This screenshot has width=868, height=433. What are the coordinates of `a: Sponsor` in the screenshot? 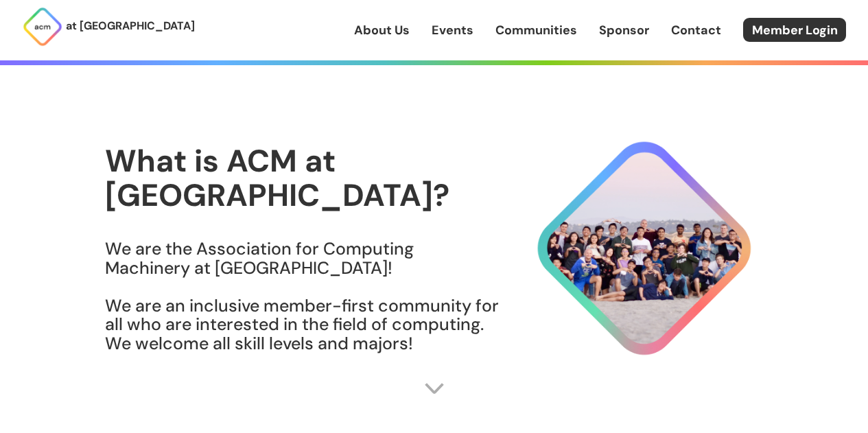 It's located at (624, 30).